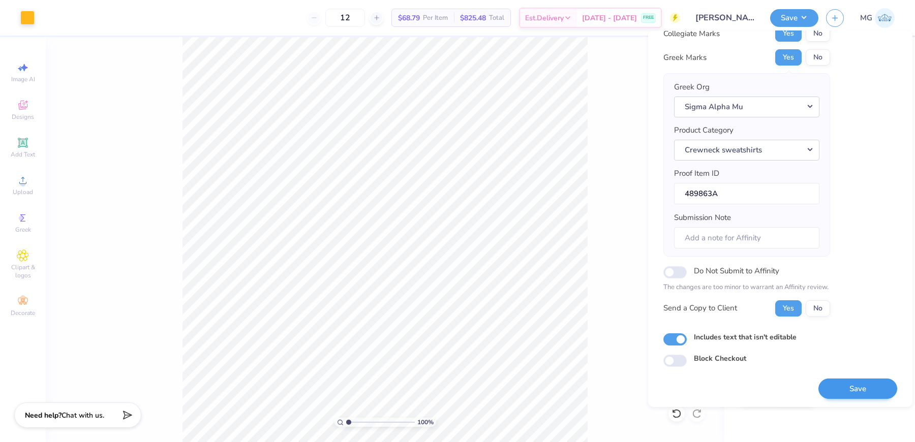 The height and width of the screenshot is (442, 915). What do you see at coordinates (703, 130) in the screenshot?
I see `label: Product Category` at bounding box center [703, 130].